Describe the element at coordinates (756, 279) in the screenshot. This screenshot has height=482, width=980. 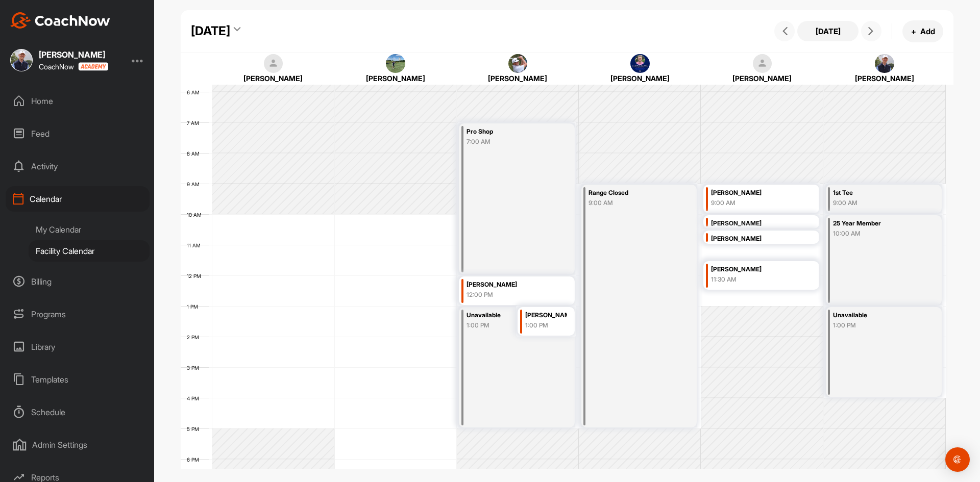
I see `div: 11:30 AM` at that location.